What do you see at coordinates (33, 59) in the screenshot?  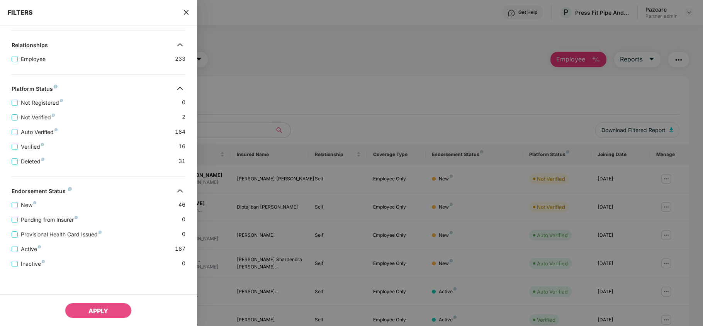 I see `span: Employee` at bounding box center [33, 59].